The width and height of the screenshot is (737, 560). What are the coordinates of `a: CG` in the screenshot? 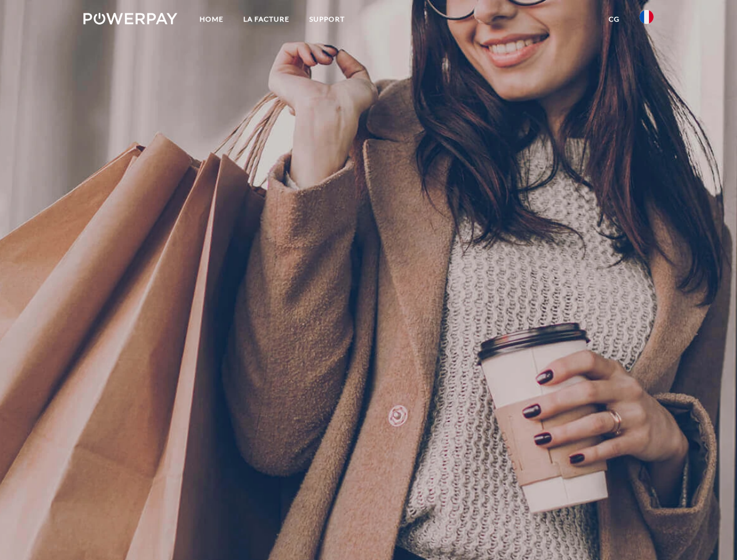 It's located at (614, 19).